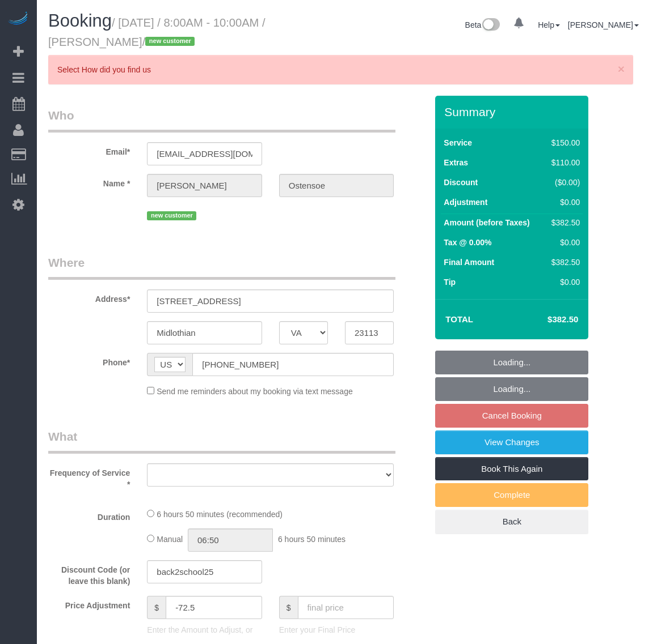 The width and height of the screenshot is (653, 644). Describe the element at coordinates (18, 19) in the screenshot. I see `a: Automaid Logo` at that location.